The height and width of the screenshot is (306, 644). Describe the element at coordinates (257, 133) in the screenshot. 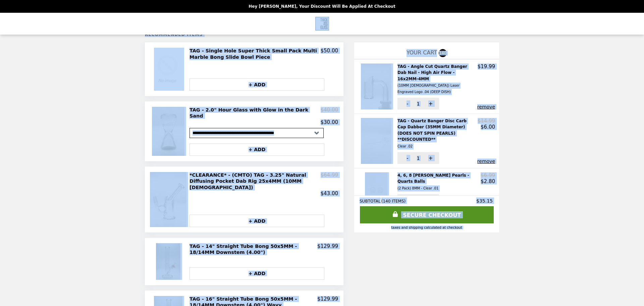

I see `select: Select a product variant` at that location.